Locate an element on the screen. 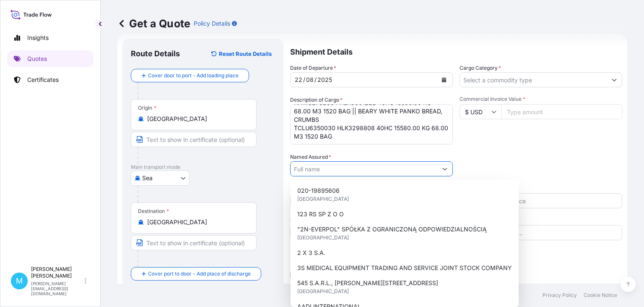 This screenshot has height=307, width=644. p: Route Details is located at coordinates (155, 54).